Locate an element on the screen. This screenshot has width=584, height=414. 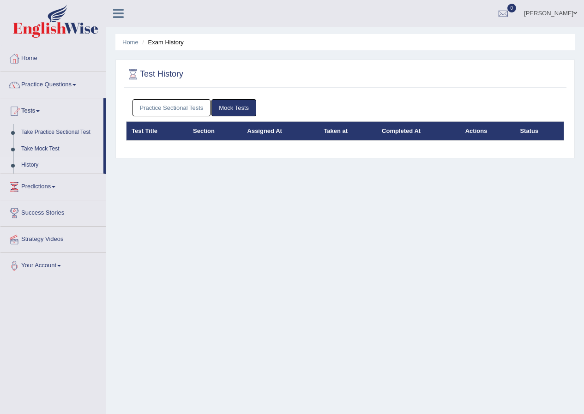
a: History is located at coordinates (60, 165).